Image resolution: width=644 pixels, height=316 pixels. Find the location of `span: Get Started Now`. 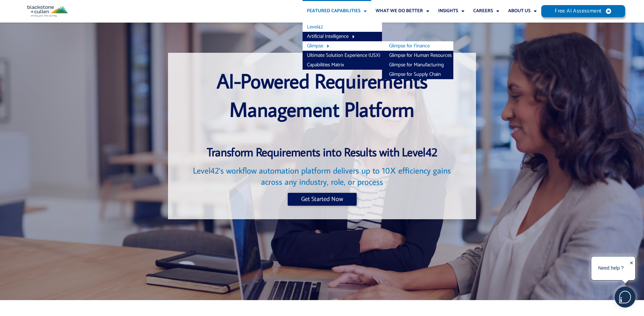

span: Get Started Now is located at coordinates (322, 199).